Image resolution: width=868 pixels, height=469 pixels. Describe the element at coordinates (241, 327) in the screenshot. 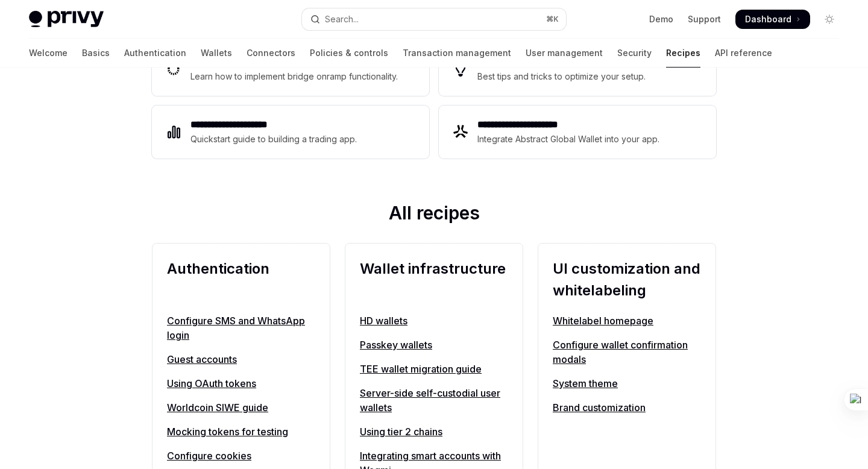

I see `a: Configure SMS and WhatsApp login` at that location.